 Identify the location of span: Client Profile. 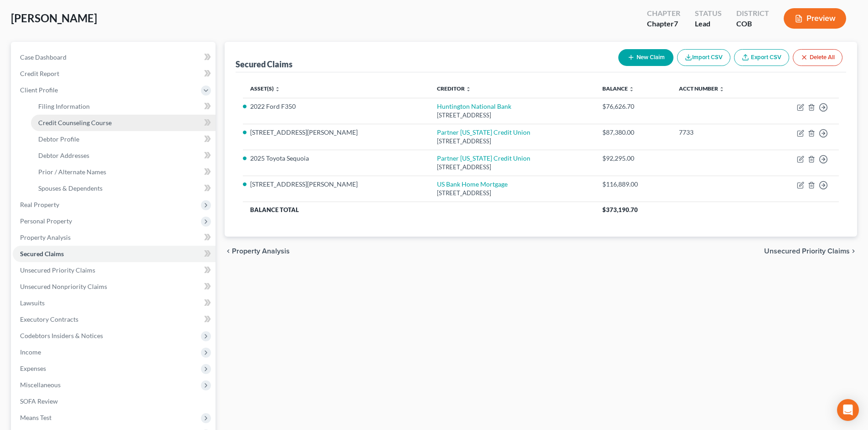
(39, 90).